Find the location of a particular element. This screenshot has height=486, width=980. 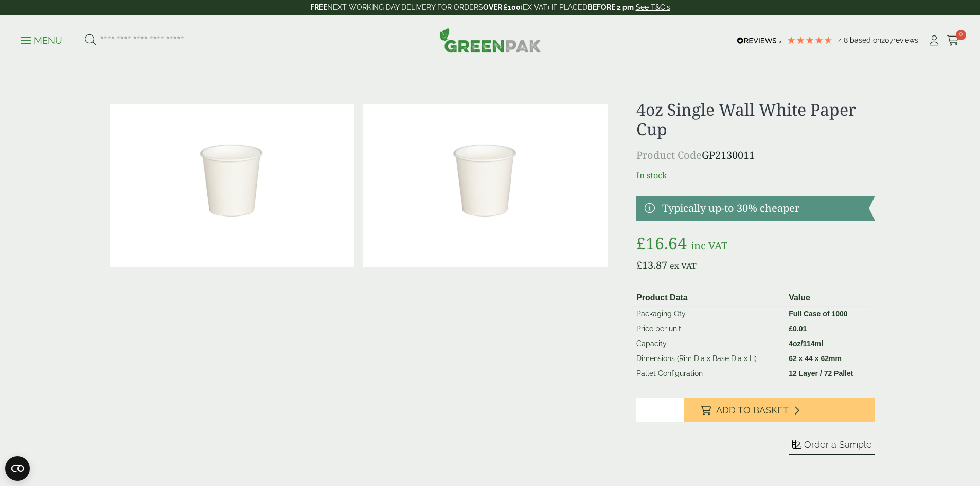

th: Value is located at coordinates (827, 298).